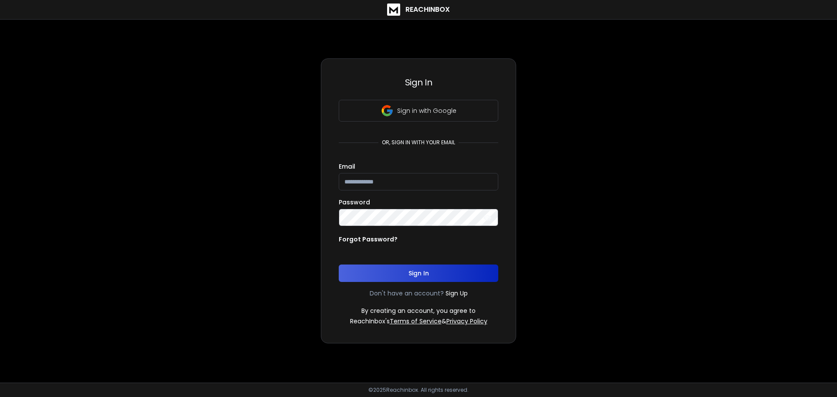  Describe the element at coordinates (418, 321) in the screenshot. I see `p: ReachInbox's &` at that location.